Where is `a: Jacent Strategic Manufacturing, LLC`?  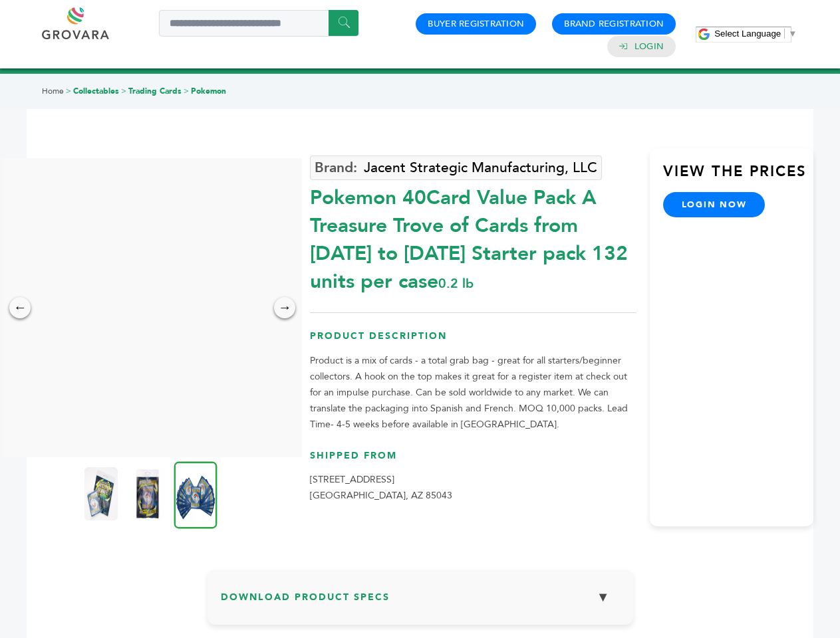 a: Jacent Strategic Manufacturing, LLC is located at coordinates (456, 167).